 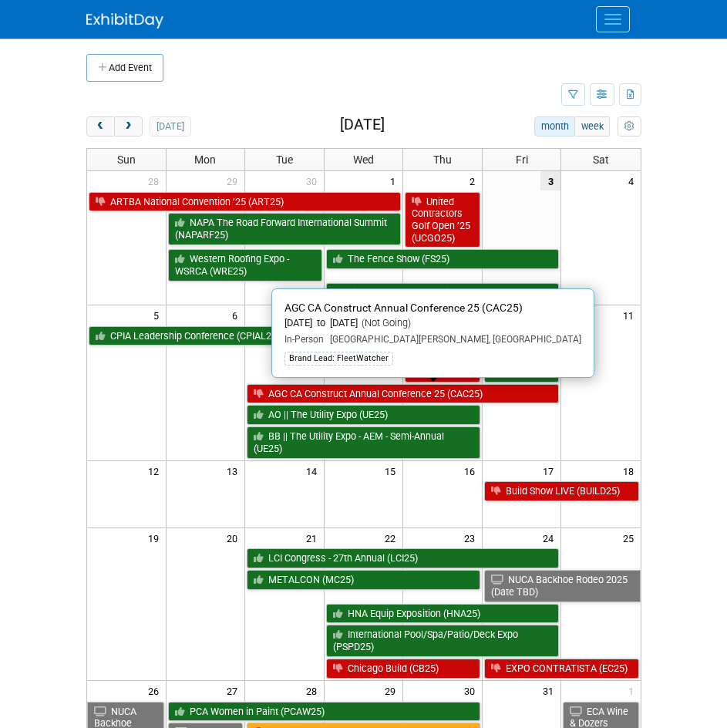 What do you see at coordinates (404, 307) in the screenshot?
I see `span: AGC CA Construct Annual Conference 25 (CAC25)` at bounding box center [404, 307].